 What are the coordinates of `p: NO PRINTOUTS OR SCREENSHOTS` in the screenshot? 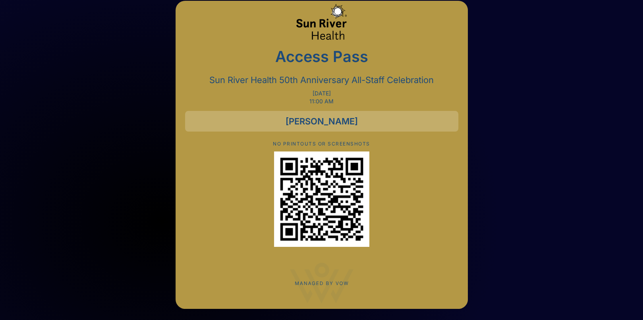 It's located at (322, 144).